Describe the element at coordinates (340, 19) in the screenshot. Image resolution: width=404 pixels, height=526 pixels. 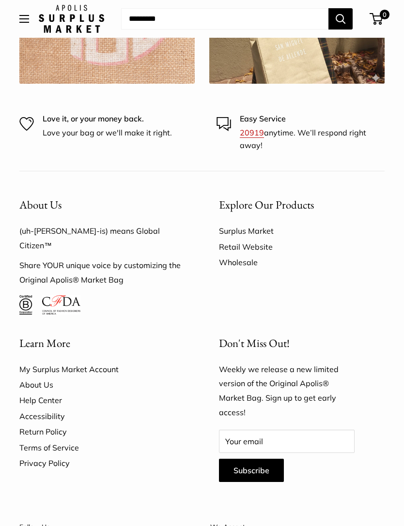
I see `button: Search` at that location.